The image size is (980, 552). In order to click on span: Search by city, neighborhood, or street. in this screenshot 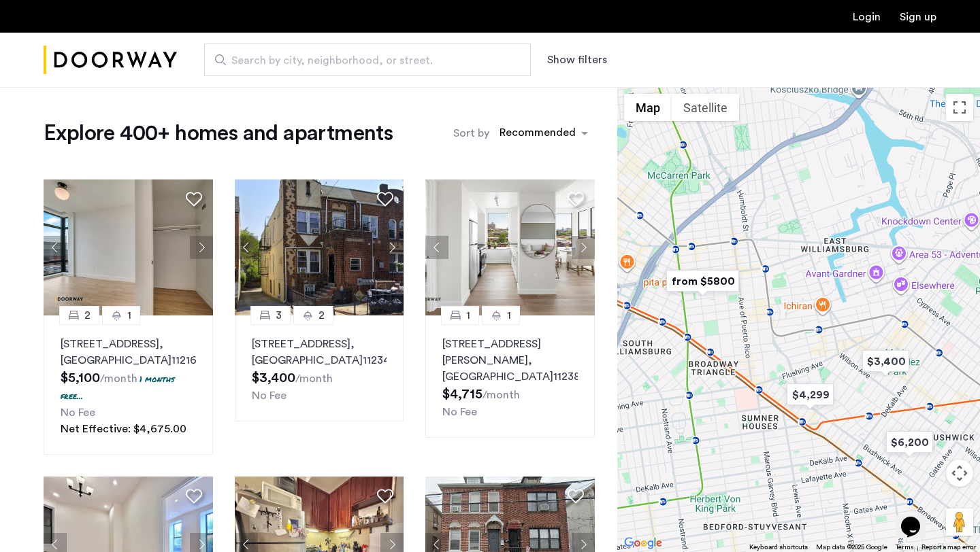, I will do `click(362, 61)`.